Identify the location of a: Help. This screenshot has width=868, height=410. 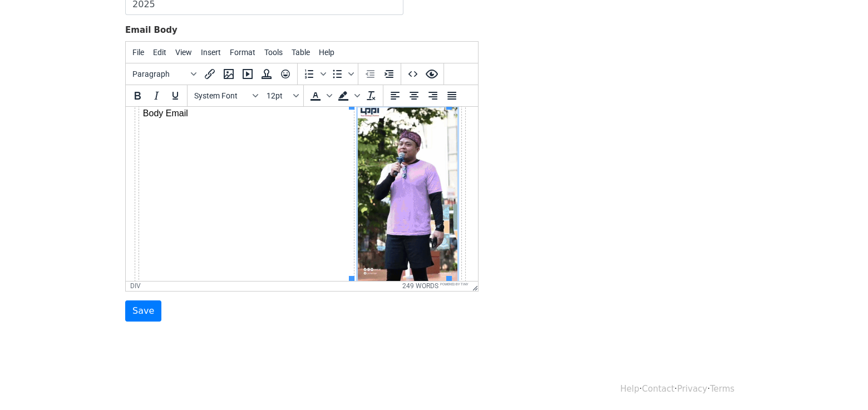
(630, 388).